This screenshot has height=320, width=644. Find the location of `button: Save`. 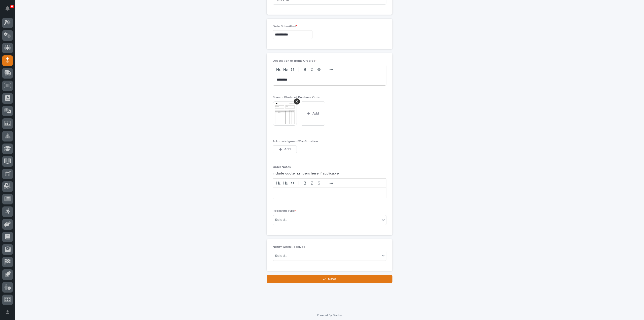

button: Save is located at coordinates (329, 279).